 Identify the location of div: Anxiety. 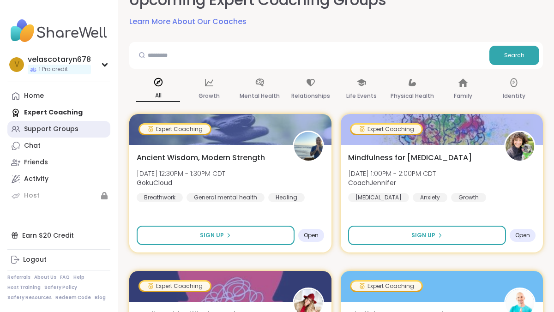
(430, 198).